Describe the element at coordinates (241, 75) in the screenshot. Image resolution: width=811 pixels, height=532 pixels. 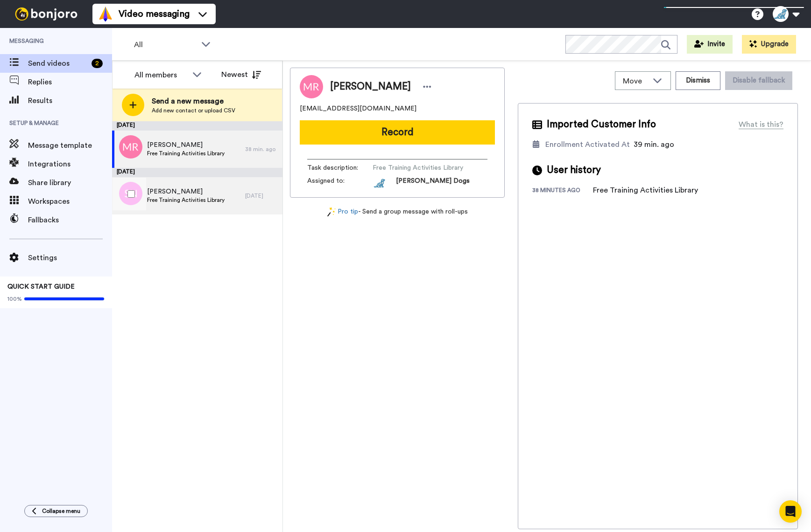
I see `button: Newest` at that location.